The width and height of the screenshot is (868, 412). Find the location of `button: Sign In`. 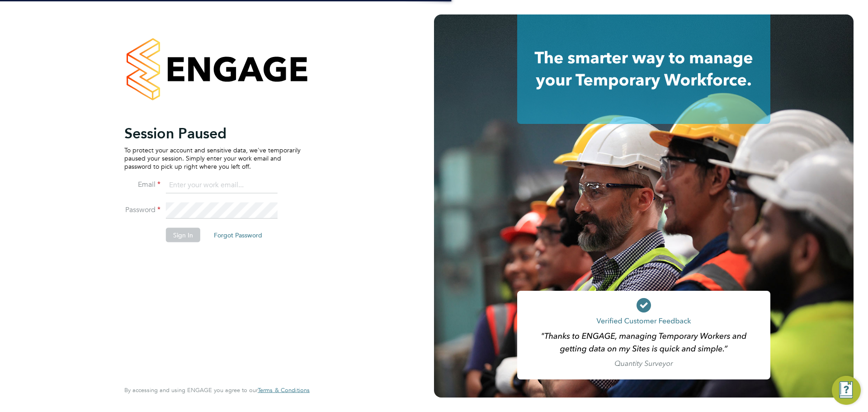

button: Sign In is located at coordinates (183, 234).